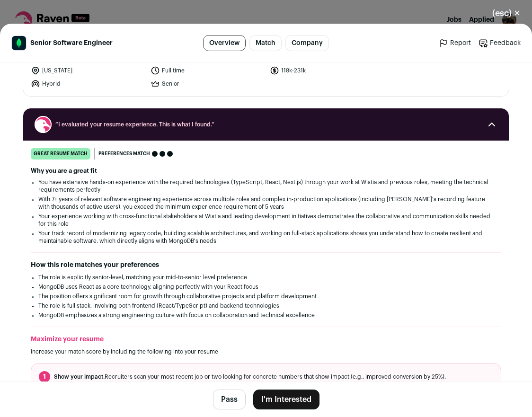 The width and height of the screenshot is (532, 417). I want to click on li: The role is full stack, involving both frontend (React/TypeScript) and backend technologies, so click(266, 305).